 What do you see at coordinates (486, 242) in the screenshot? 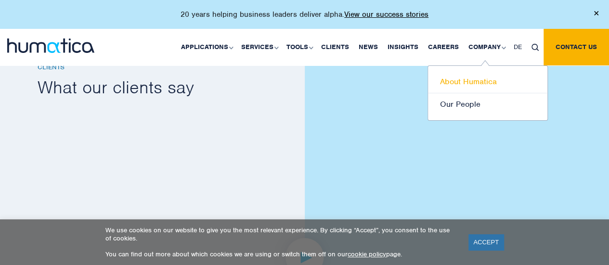
I see `a: ACCEPT` at bounding box center [486, 242].